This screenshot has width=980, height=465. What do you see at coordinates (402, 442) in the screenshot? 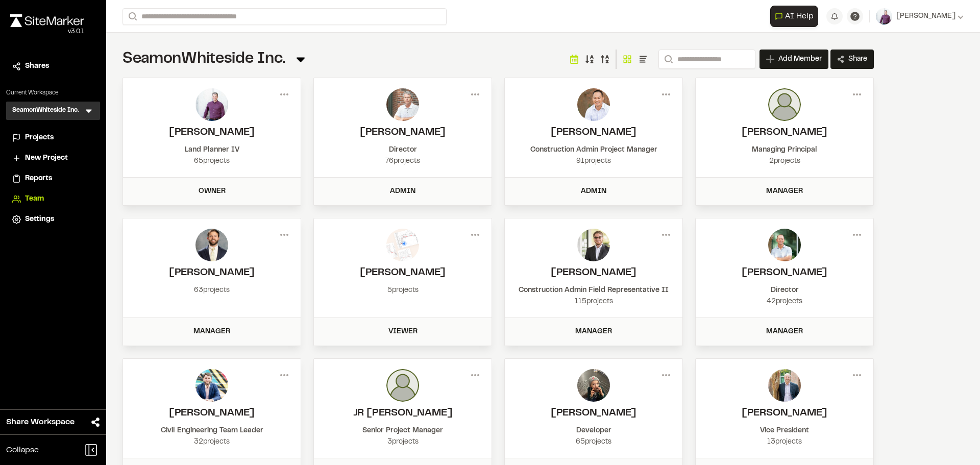
I see `div: 3 projects` at bounding box center [402, 442].